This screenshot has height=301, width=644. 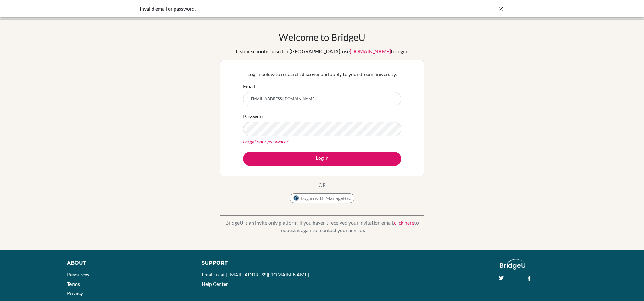 I want to click on label: Password, so click(x=254, y=116).